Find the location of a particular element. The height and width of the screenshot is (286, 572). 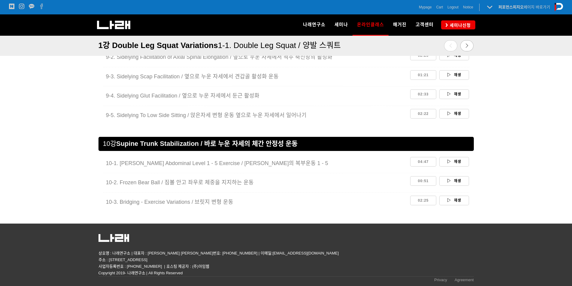

strong: 퍼포먼스피지오 is located at coordinates (511, 7).